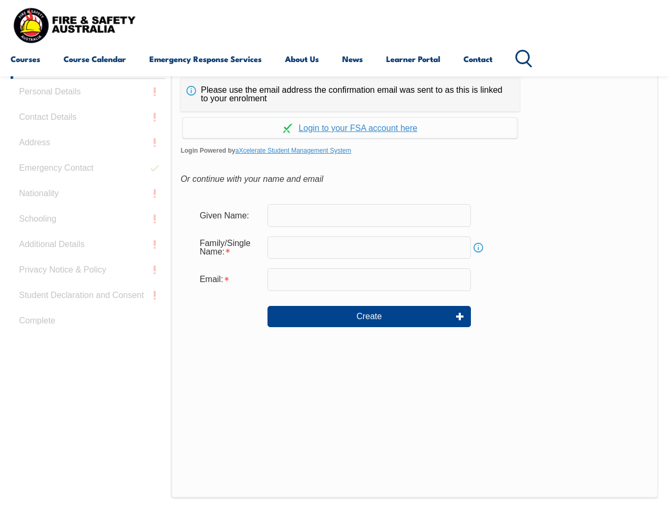 This screenshot has height=509, width=669. I want to click on a: News, so click(352, 59).